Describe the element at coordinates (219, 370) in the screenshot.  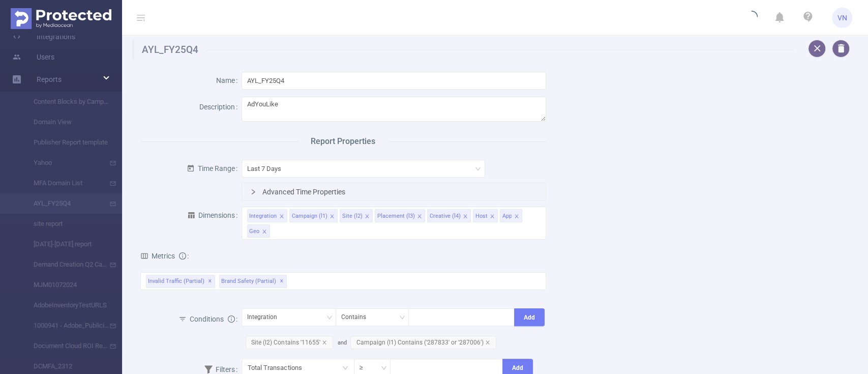
I see `span: Filters` at that location.